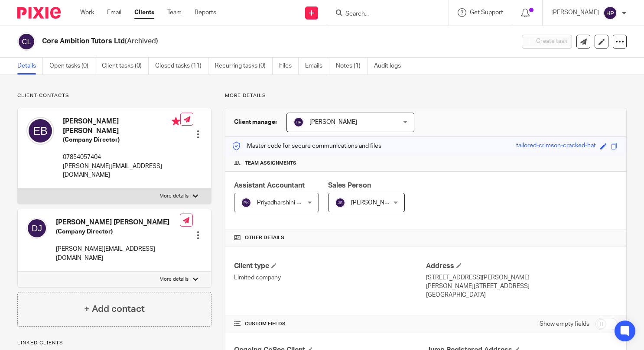 The image size is (644, 350). I want to click on label: Show empty fields, so click(564, 324).